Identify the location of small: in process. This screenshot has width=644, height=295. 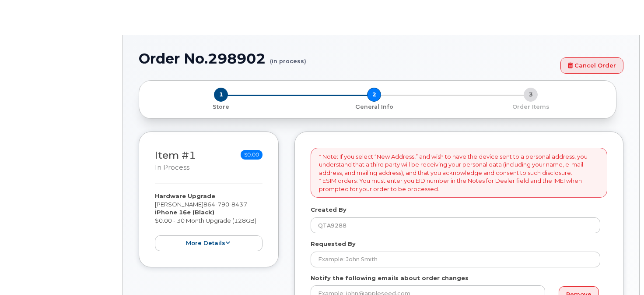
(172, 167).